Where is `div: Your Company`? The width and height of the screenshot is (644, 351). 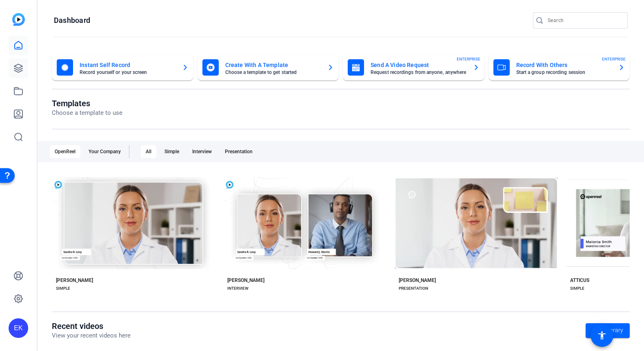 div: Your Company is located at coordinates (105, 152).